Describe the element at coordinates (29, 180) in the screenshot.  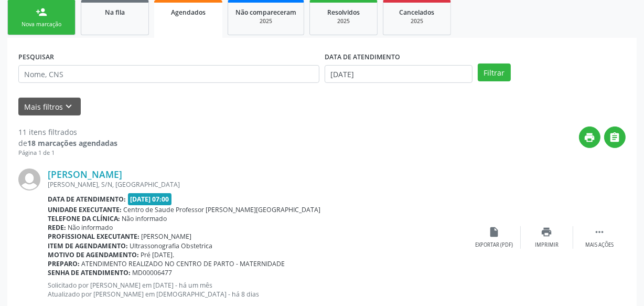
I see `img: img` at that location.